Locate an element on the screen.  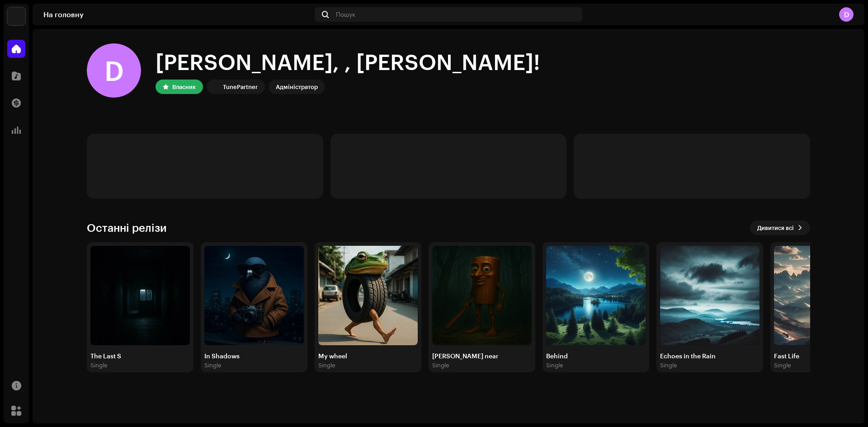
div: На головну is located at coordinates (178, 14).